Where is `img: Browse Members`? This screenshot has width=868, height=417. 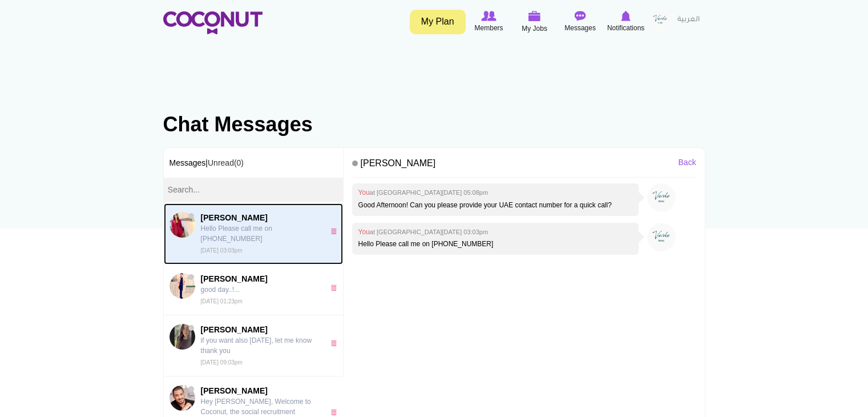 img: Browse Members is located at coordinates (489, 16).